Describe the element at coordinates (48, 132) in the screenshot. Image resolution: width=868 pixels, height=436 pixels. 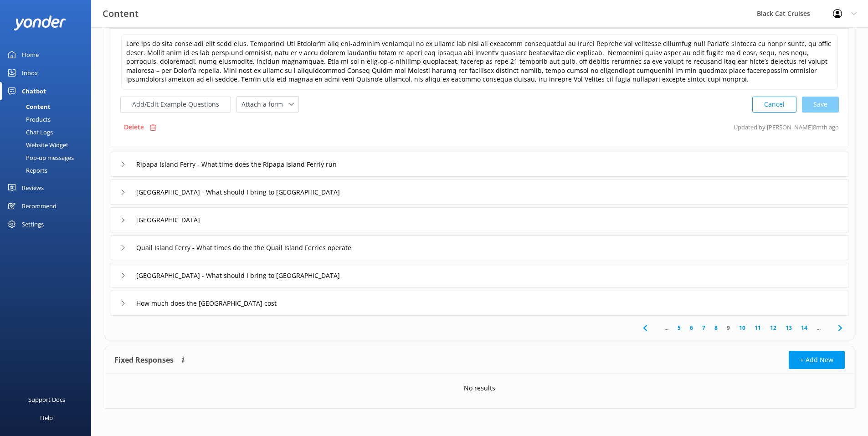
I see `a: Chat Logs` at that location.